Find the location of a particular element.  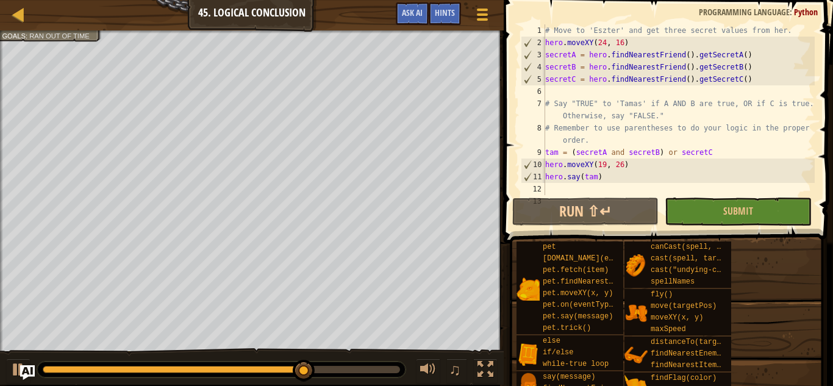

button: Ctrl + P: Play is located at coordinates (18, 371).